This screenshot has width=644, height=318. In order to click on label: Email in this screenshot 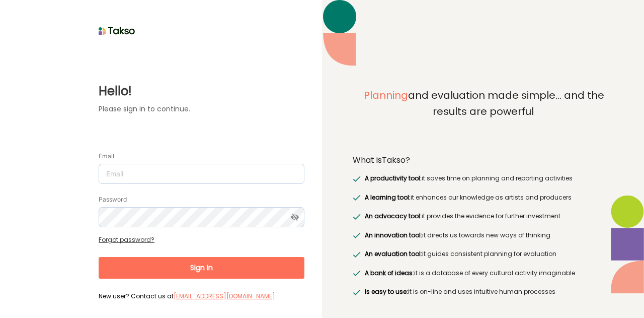, I will do `click(106, 156)`.